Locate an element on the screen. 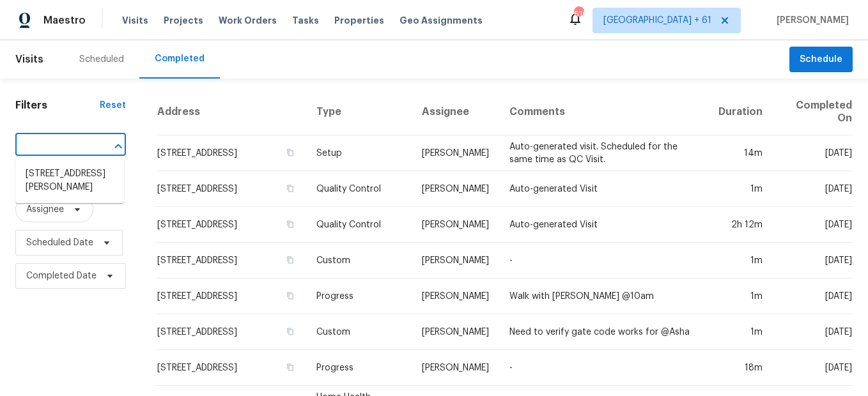 This screenshot has height=396, width=868. div: Completed is located at coordinates (179, 59).